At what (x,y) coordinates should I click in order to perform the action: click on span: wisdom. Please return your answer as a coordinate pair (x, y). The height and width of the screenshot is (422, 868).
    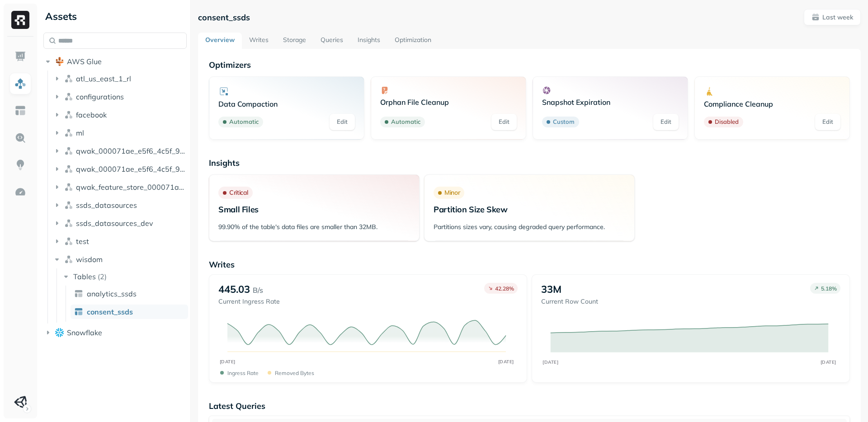
    Looking at the image, I should click on (89, 259).